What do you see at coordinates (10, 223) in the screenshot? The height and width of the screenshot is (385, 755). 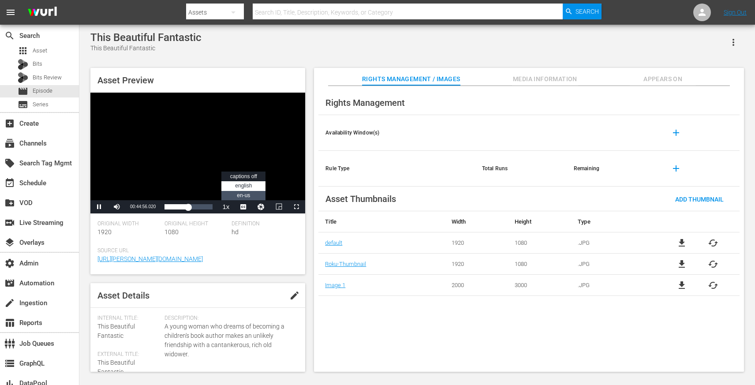 I see `span: Live Streaming` at bounding box center [10, 223].